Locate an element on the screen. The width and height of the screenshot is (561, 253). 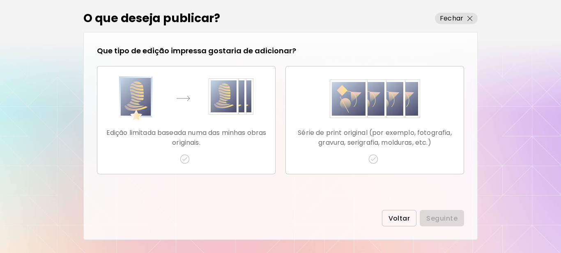
button: Voltar is located at coordinates (399, 218).